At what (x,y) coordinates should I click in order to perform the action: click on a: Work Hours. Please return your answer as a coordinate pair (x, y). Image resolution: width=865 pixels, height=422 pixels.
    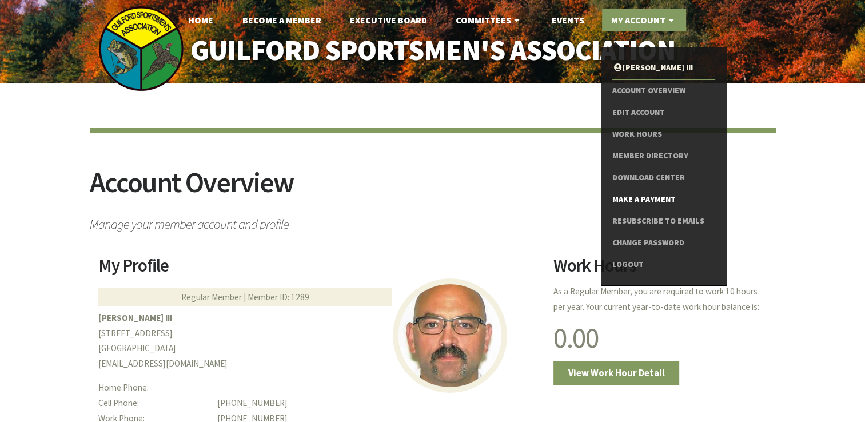
    Looking at the image, I should click on (663, 134).